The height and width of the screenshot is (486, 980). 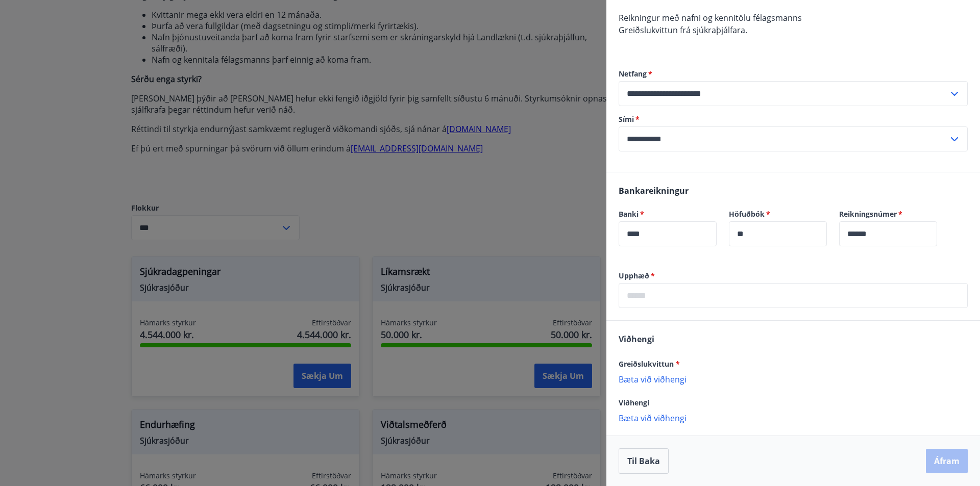 What do you see at coordinates (644, 461) in the screenshot?
I see `button: Til baka` at bounding box center [644, 461].